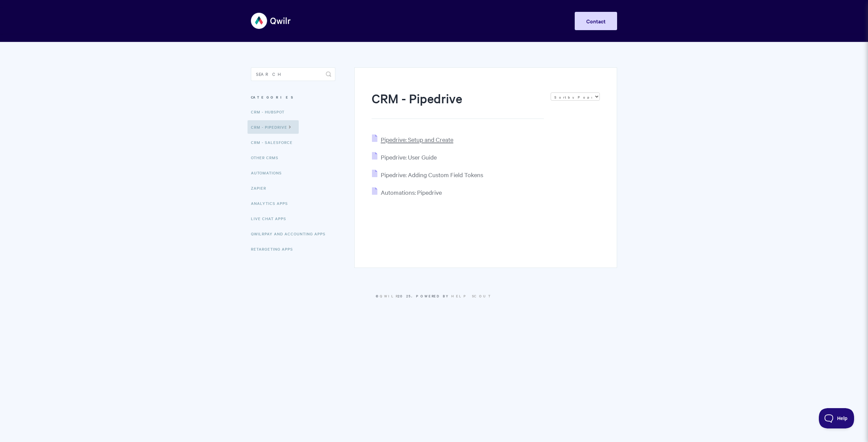  I want to click on span: Pipedrive: Setup and Create, so click(417, 139).